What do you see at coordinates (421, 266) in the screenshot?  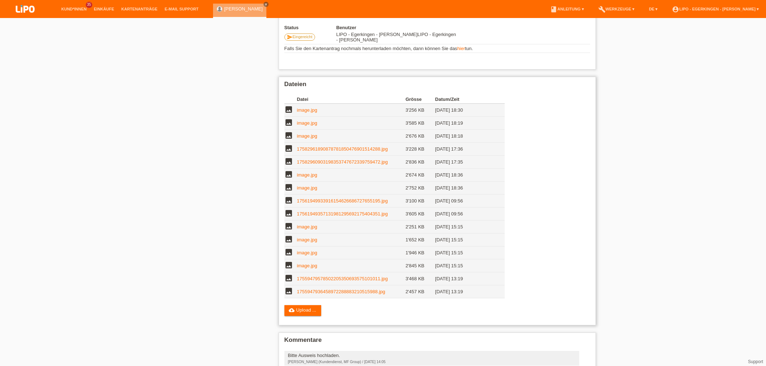 I see `td: 2'845 KB` at bounding box center [421, 266].